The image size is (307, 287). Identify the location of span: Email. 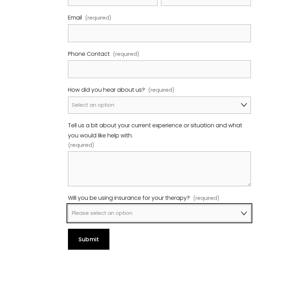
(75, 18).